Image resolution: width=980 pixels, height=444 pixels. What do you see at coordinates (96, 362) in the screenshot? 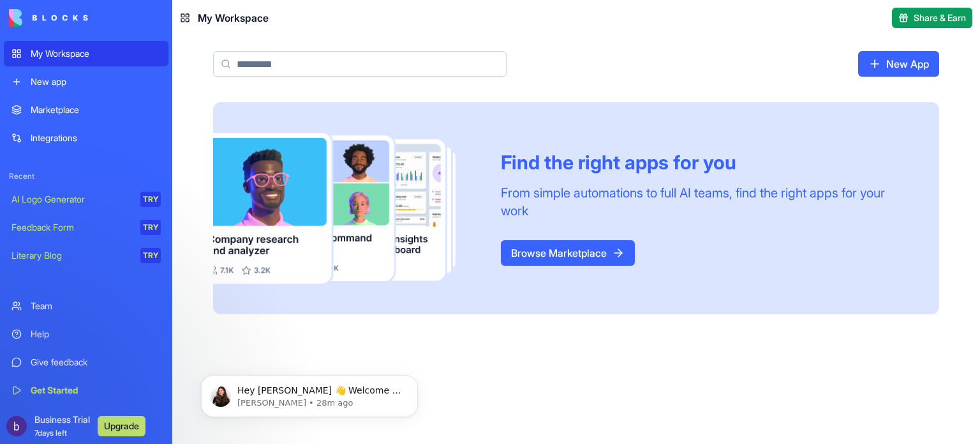
I see `div: Give feedback` at bounding box center [96, 362].